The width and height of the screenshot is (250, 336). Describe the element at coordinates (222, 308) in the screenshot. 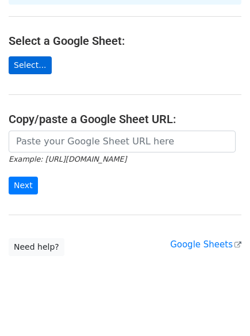

I see `div: Chat Widget` at that location.